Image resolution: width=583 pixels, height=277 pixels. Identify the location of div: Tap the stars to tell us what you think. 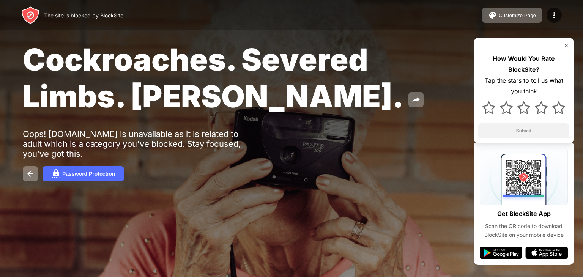
(523, 86).